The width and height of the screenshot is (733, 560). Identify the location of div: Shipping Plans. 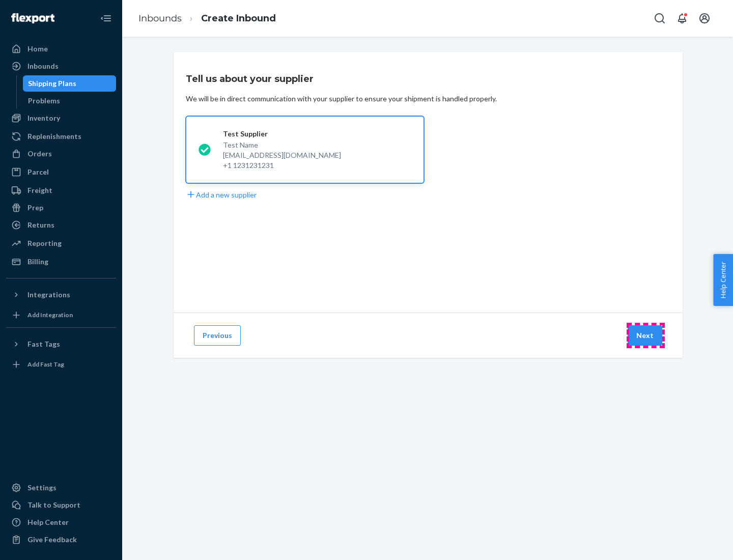
(52, 84).